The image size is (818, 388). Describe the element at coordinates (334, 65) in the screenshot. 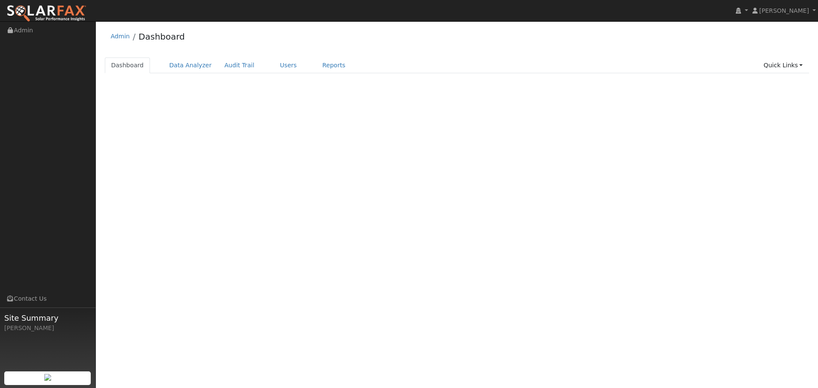

I see `a: Reports` at that location.